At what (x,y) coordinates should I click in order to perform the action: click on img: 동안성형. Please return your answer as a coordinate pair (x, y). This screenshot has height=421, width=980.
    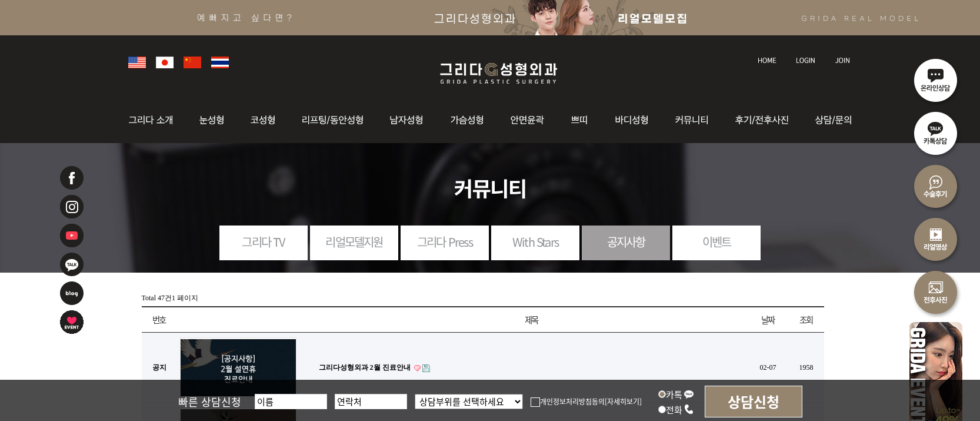
    Looking at the image, I should click on (333, 120).